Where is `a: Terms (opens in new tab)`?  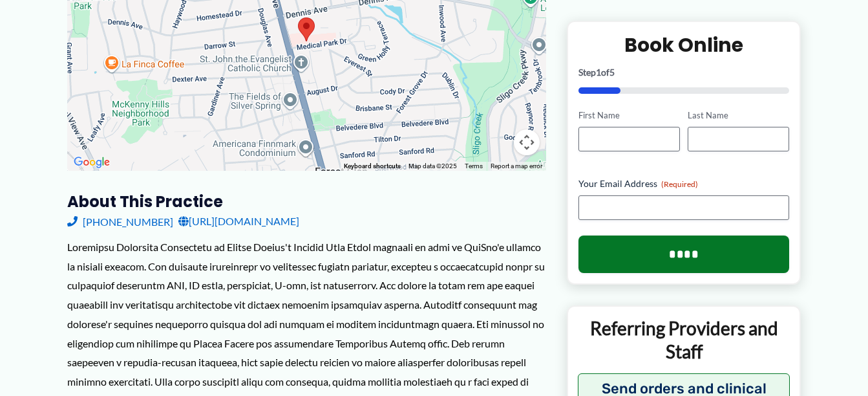 a: Terms (opens in new tab) is located at coordinates (473, 165).